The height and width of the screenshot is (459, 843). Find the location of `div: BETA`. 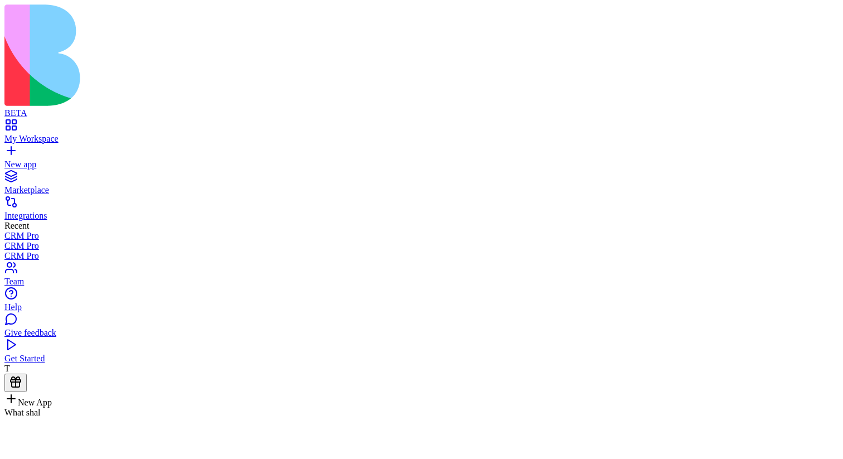

div: BETA is located at coordinates (421, 113).